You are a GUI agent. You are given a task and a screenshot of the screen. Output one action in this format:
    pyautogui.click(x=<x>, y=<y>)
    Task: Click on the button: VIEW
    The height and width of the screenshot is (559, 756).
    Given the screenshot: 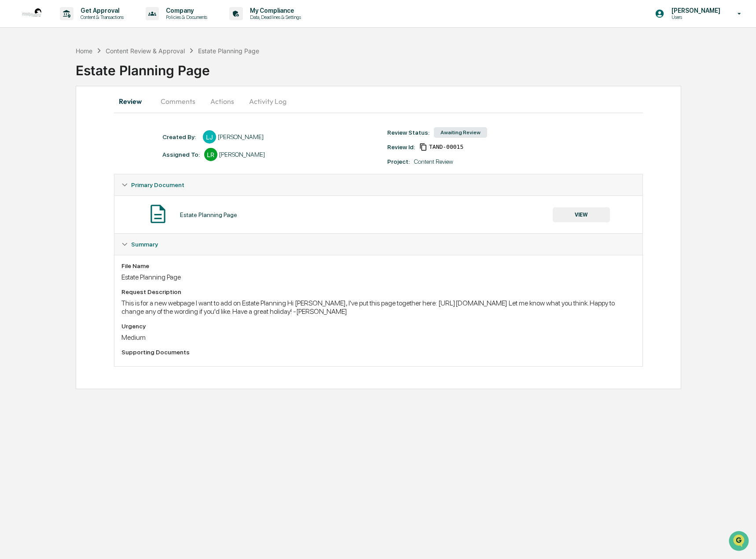 What is the action you would take?
    pyautogui.click(x=581, y=215)
    